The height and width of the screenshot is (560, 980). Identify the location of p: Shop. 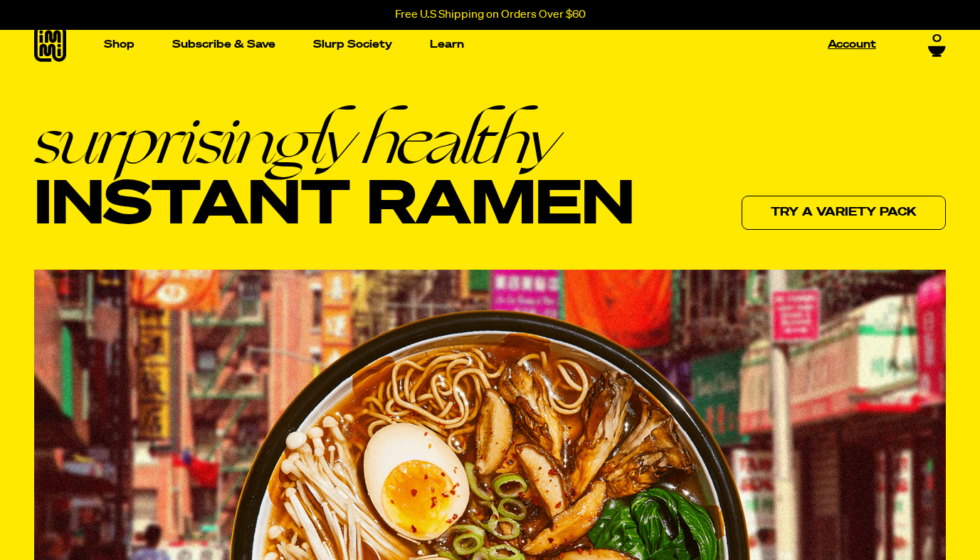
(119, 44).